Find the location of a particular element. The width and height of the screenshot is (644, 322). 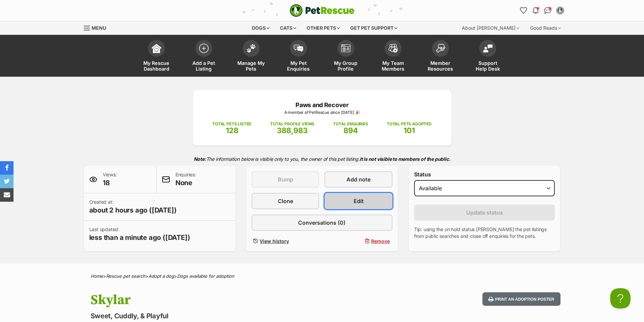

p: TOTAL ENQUIRIES is located at coordinates (350, 124).